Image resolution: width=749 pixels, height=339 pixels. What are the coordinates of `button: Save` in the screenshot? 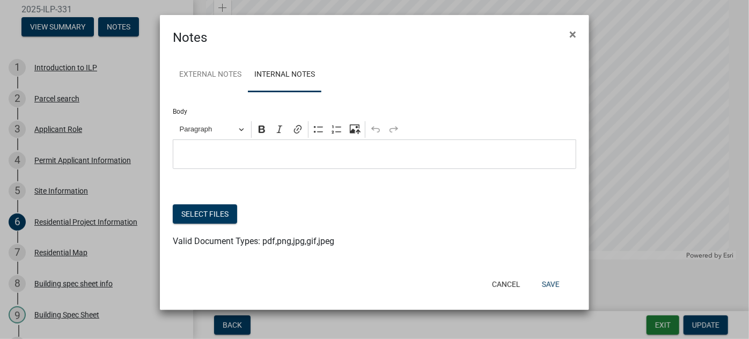 It's located at (550, 284).